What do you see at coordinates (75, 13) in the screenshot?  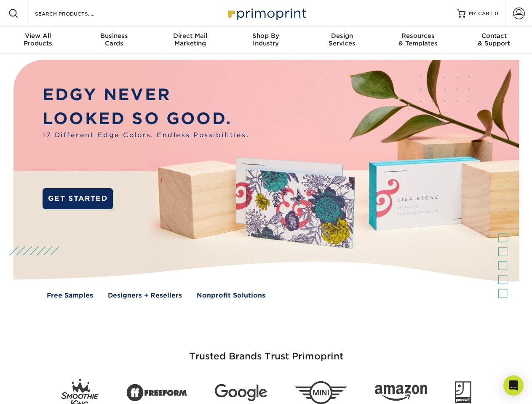 I see `input: SEARCH PRODUCTS.....` at bounding box center [75, 13].